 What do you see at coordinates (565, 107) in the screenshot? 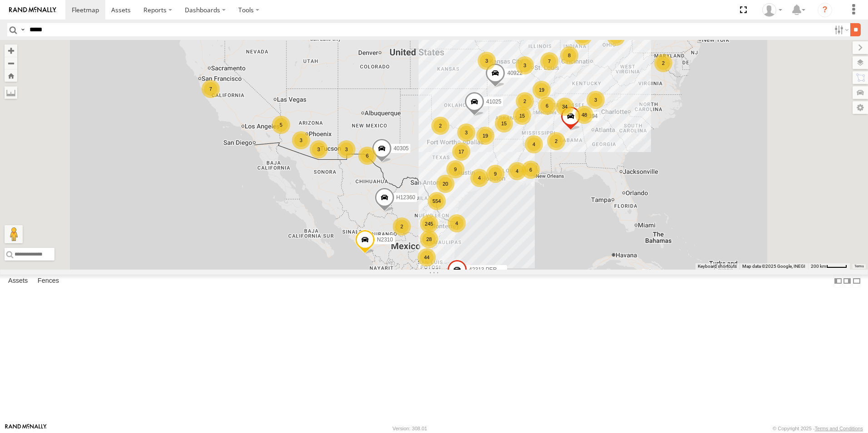
I see `div: 34` at bounding box center [565, 107].